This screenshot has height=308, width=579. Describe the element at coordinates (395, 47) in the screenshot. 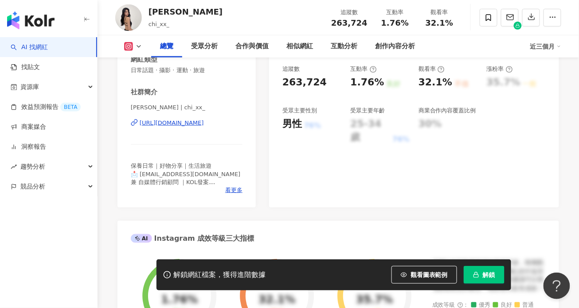

I see `div: 創作內容分析` at that location.